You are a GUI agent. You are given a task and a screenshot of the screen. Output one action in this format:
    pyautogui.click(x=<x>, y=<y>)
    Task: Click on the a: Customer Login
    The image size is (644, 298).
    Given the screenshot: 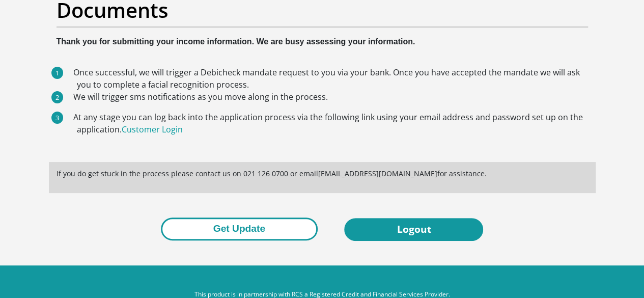 What is the action you would take?
    pyautogui.click(x=152, y=130)
    